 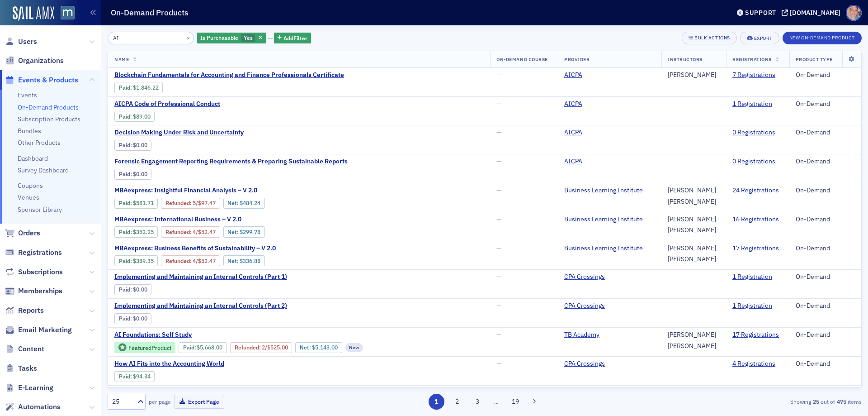 I want to click on span: Organizations, so click(x=41, y=61).